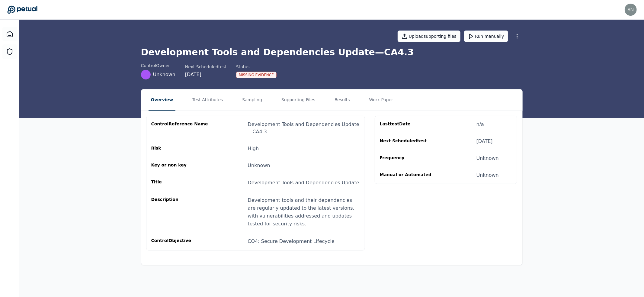 This screenshot has width=644, height=297. I want to click on button: Uploadsupporting files, so click(429, 36).